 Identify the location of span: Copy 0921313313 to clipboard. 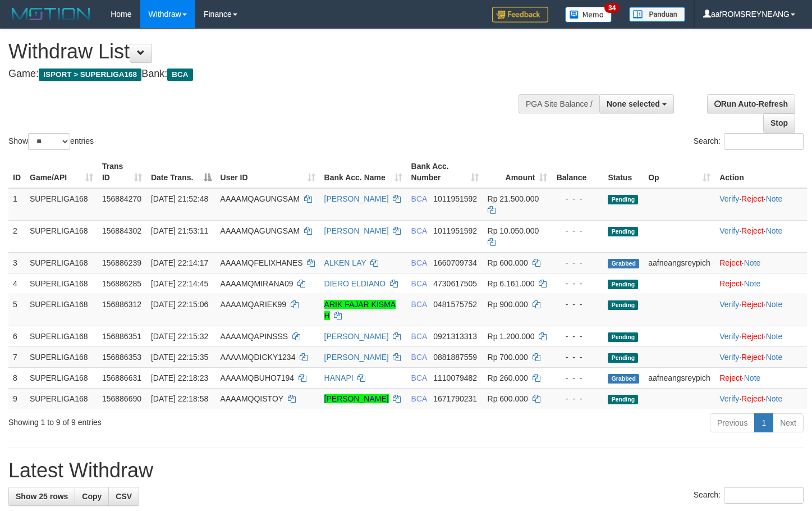
(455, 336).